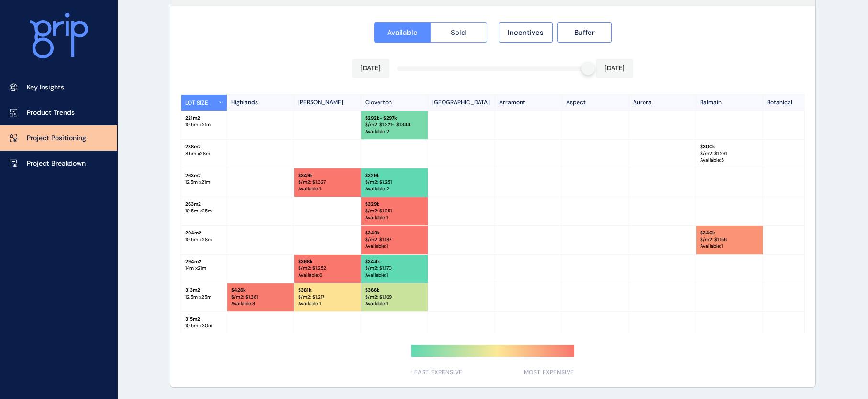 Image resolution: width=868 pixels, height=399 pixels. I want to click on p: 8.5 m x 28 m, so click(204, 154).